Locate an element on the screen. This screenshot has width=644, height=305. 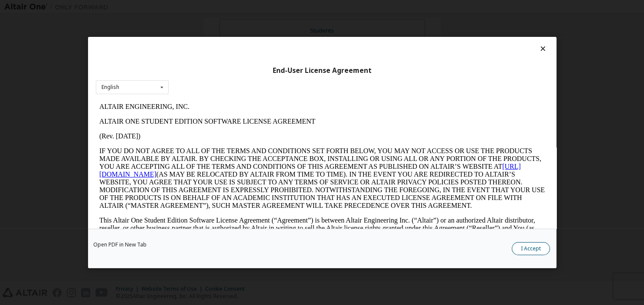
div: End-User License Agreement is located at coordinates (322, 71).